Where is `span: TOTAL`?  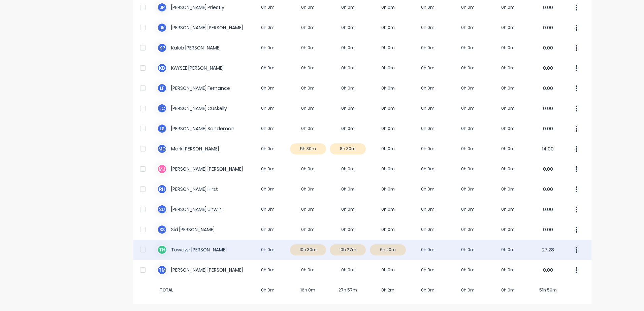 span: TOTAL is located at coordinates (203, 290).